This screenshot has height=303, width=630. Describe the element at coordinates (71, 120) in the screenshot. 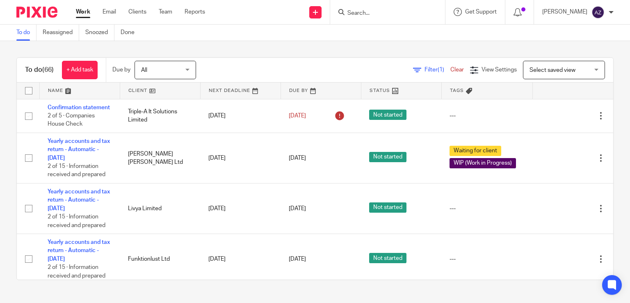

I see `span: 2 of 5 · Companies House Check` at that location.